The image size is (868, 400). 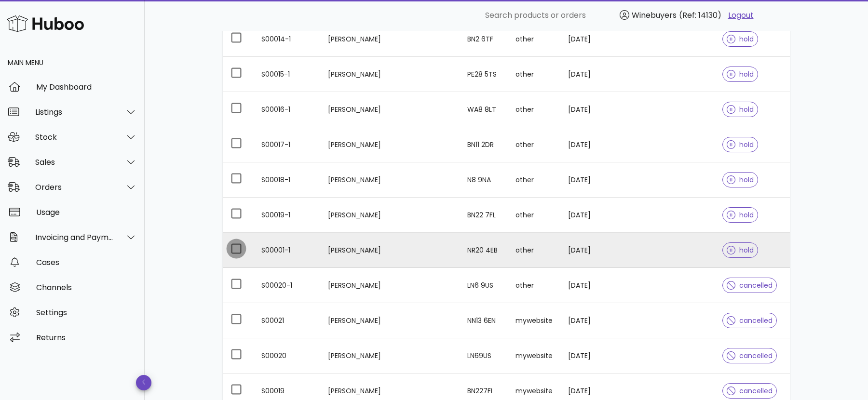 I want to click on div: Sales, so click(x=74, y=161).